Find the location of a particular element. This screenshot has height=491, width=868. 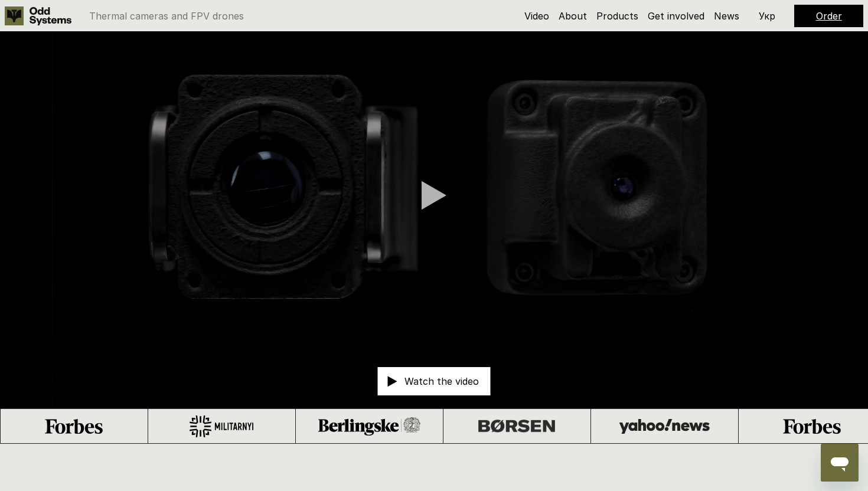

a: About is located at coordinates (573, 16).